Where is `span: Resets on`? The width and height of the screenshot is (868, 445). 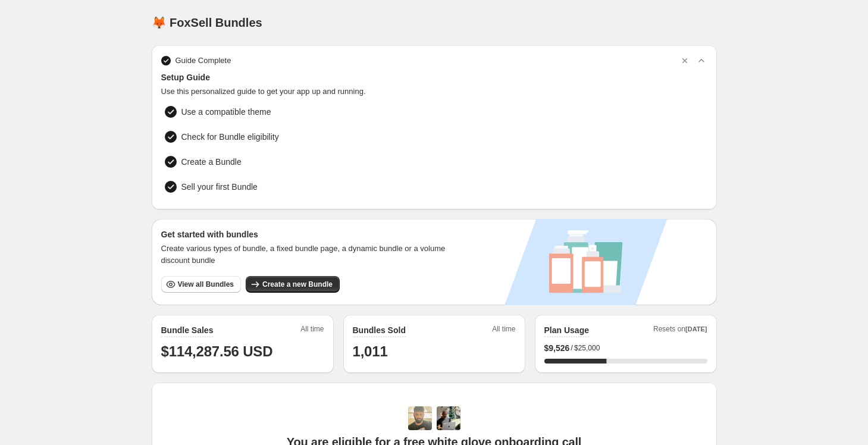
span: Resets on is located at coordinates (680, 330).